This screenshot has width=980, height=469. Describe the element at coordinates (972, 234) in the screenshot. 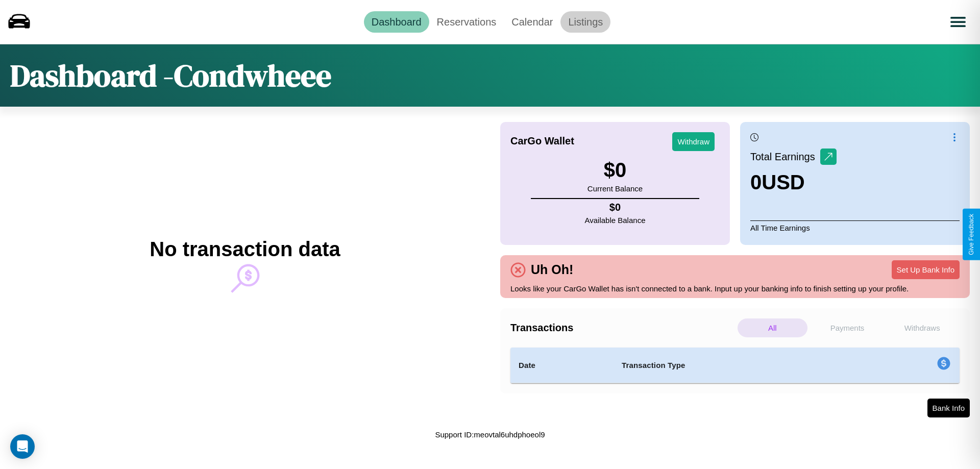

I see `div: Give Feedback` at that location.